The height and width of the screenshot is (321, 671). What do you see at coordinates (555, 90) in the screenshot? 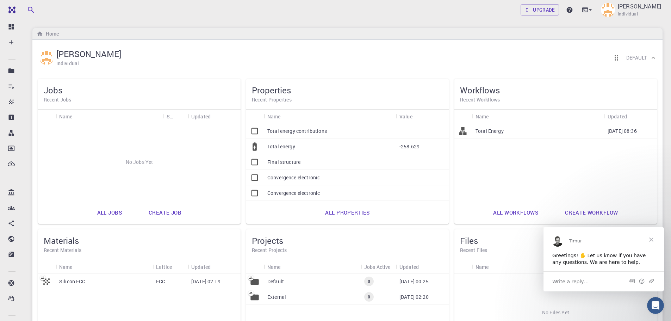
I see `h5: Workflows` at bounding box center [555, 90].